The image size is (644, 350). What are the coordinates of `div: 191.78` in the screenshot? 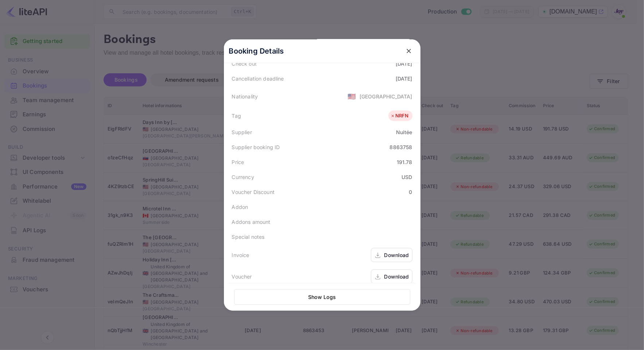 It's located at (404, 161).